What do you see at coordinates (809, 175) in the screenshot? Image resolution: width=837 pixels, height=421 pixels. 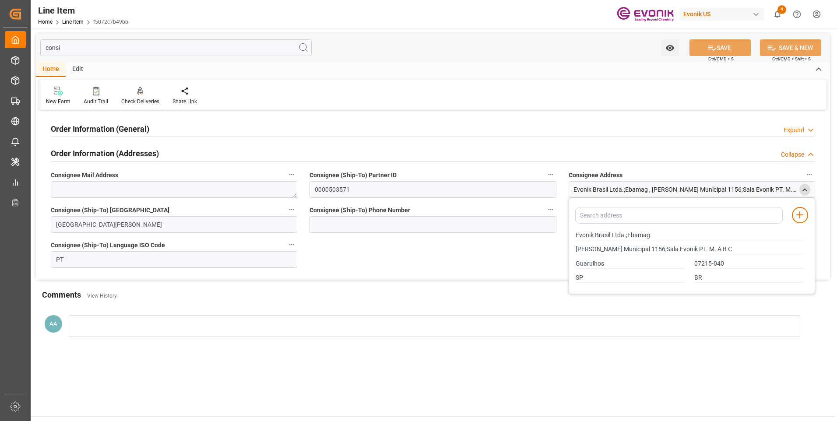 I see `button: Consignee Address` at bounding box center [809, 175].